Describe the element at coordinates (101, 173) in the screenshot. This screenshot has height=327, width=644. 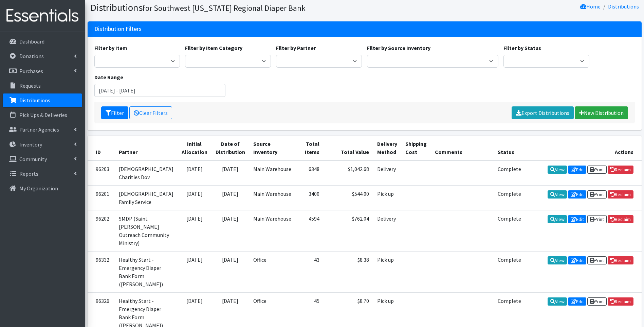
I see `td: 96203` at that location.